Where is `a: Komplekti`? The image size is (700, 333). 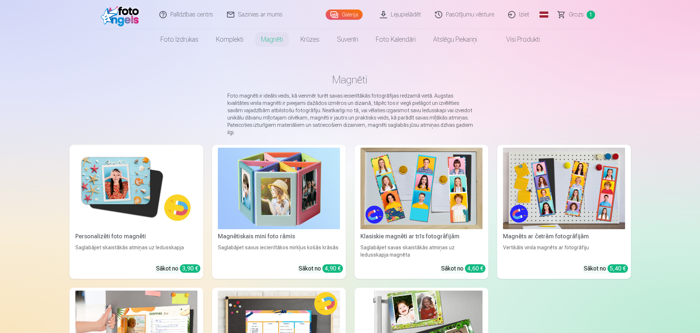
a: Komplekti is located at coordinates (230, 39).